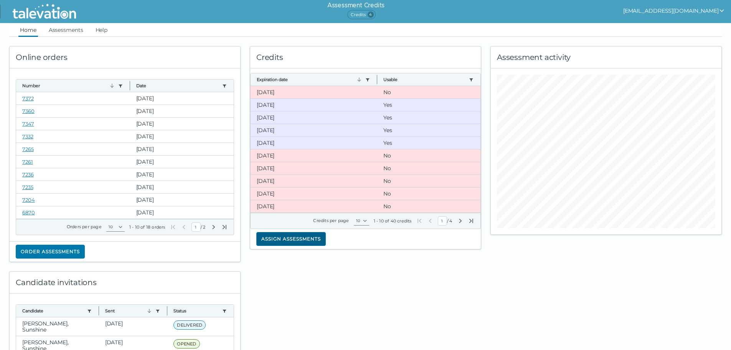  What do you see at coordinates (393, 221) in the screenshot?
I see `div: 1 - 10 of 40 credits` at bounding box center [393, 221].